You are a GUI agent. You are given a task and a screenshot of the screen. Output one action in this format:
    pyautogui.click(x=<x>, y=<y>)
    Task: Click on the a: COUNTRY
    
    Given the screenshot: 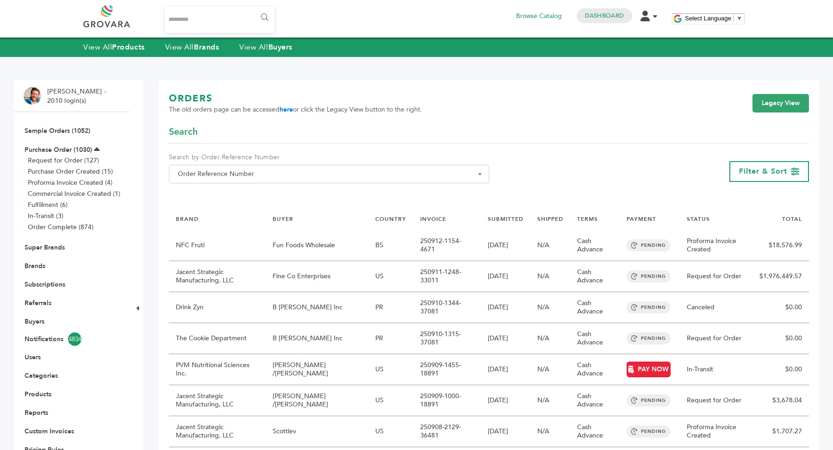 What is the action you would take?
    pyautogui.click(x=390, y=219)
    